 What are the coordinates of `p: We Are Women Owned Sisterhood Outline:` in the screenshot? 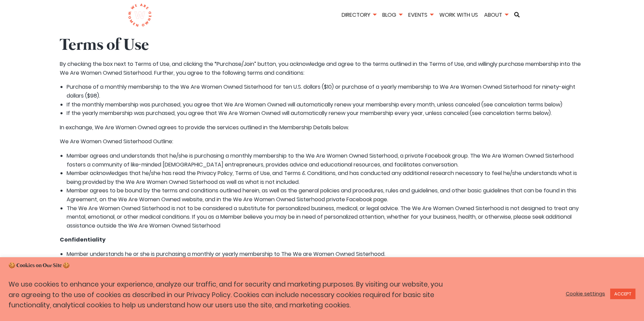 It's located at (322, 141).